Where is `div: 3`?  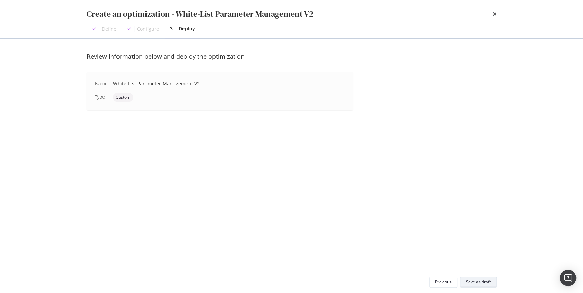
div: 3 is located at coordinates (172, 29).